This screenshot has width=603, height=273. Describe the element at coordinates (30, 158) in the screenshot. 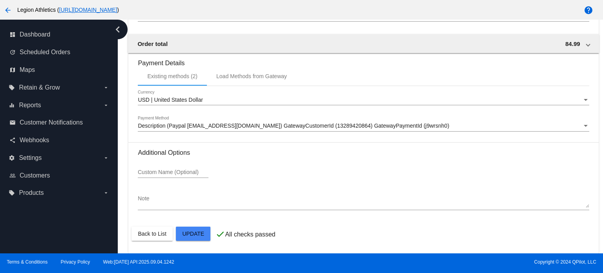

I see `span: Settings` at that location.